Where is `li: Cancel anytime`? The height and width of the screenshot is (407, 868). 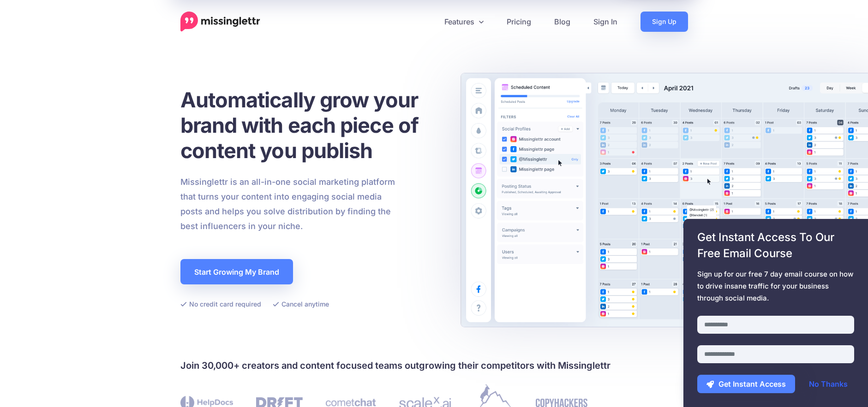
li: Cancel anytime is located at coordinates (301, 303).